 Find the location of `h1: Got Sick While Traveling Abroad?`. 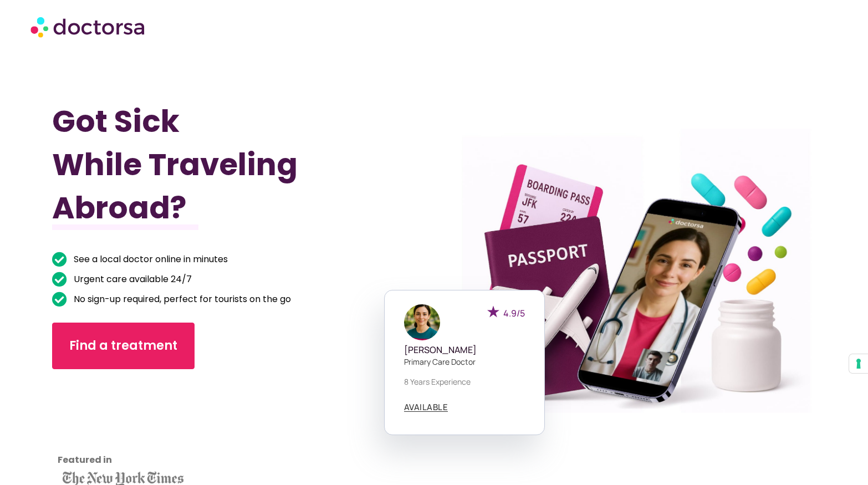

h1: Got Sick While Traveling Abroad? is located at coordinates (214, 165).